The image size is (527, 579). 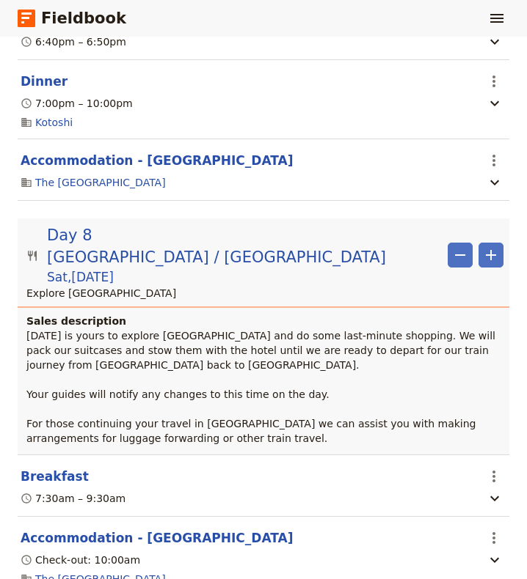 I want to click on div: 7:30am – 9:30am, so click(x=73, y=499).